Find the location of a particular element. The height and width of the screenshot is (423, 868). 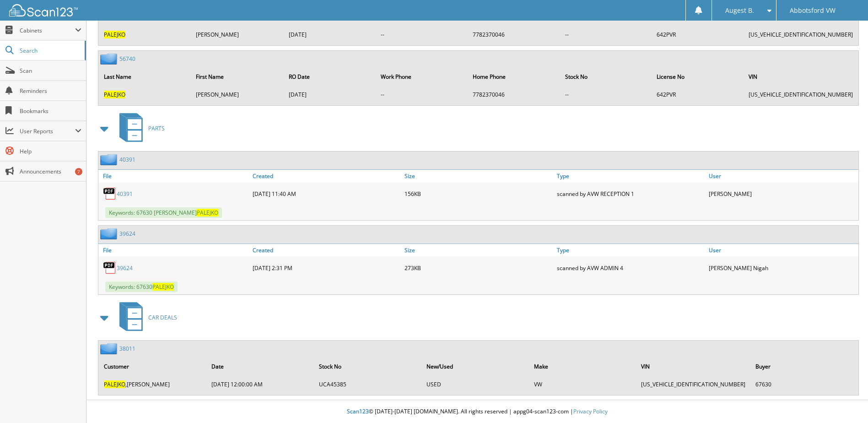

th: Last Name is located at coordinates (145, 76).